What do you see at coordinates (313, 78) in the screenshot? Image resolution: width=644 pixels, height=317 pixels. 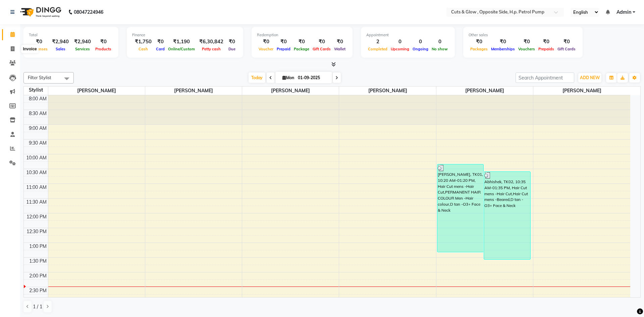 I see `input: 2025-09-01` at bounding box center [313, 78].